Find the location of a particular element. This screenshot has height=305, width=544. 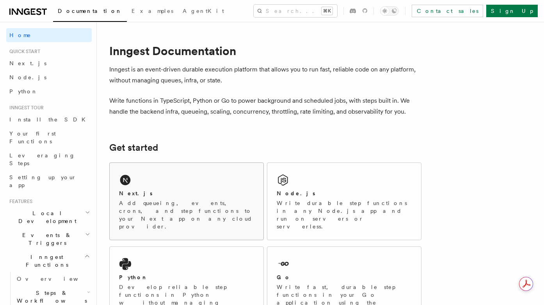

p: Write durable step functions in any Node.js app and run on servers or serverless. is located at coordinates (344, 215).